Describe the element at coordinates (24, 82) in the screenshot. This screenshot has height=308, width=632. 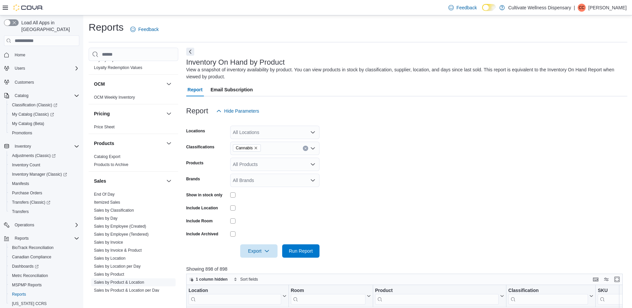
I see `a: Customers` at that location.